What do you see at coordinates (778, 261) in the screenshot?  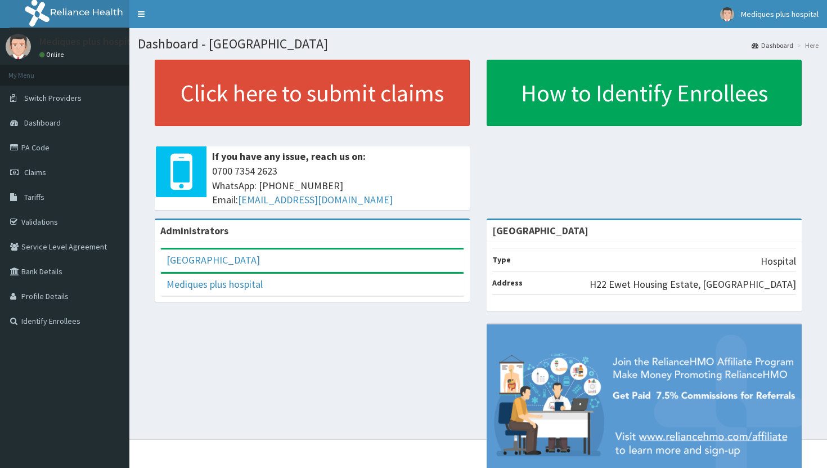 I see `p: Hospital` at bounding box center [778, 261].